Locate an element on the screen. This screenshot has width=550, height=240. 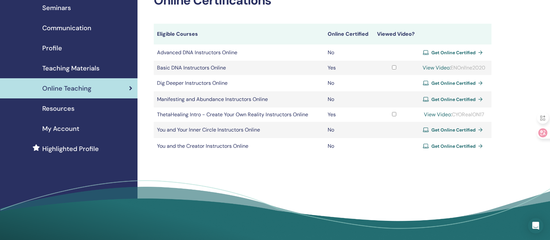
th: Eligible Courses is located at coordinates (239, 34).